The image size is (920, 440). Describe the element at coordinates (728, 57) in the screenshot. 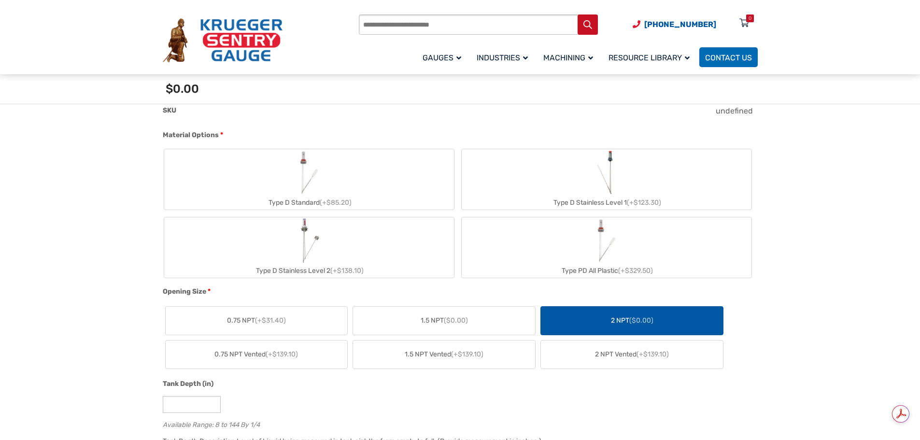

I see `a: Contact Us` at that location.